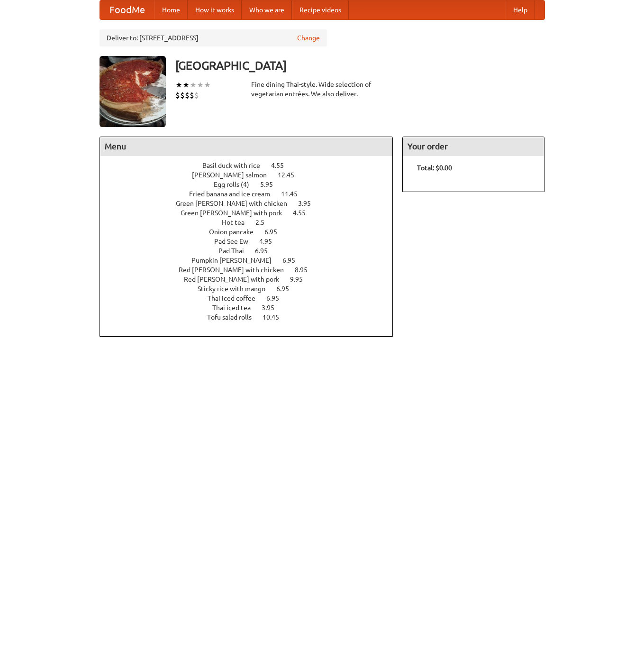  Describe the element at coordinates (252, 251) in the screenshot. I see `a: Pad Thai 6.95` at that location.